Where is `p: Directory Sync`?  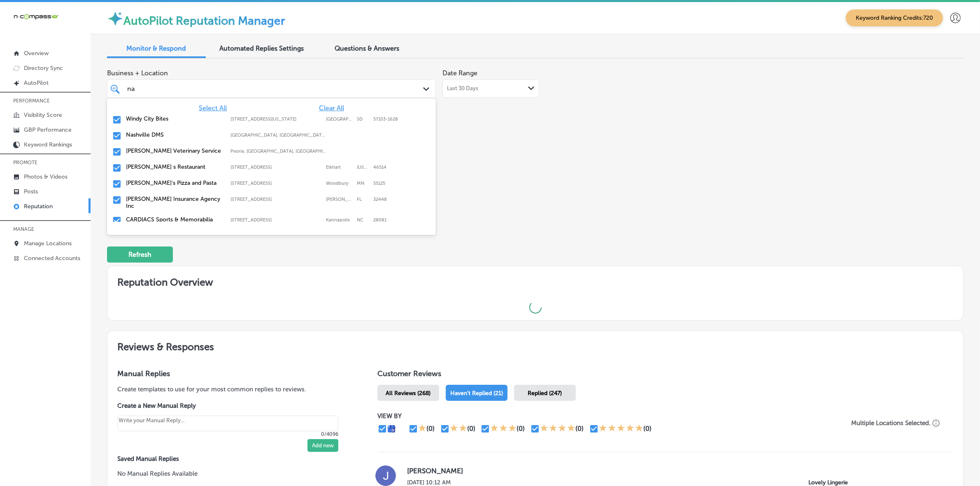 p: Directory Sync is located at coordinates (43, 68).